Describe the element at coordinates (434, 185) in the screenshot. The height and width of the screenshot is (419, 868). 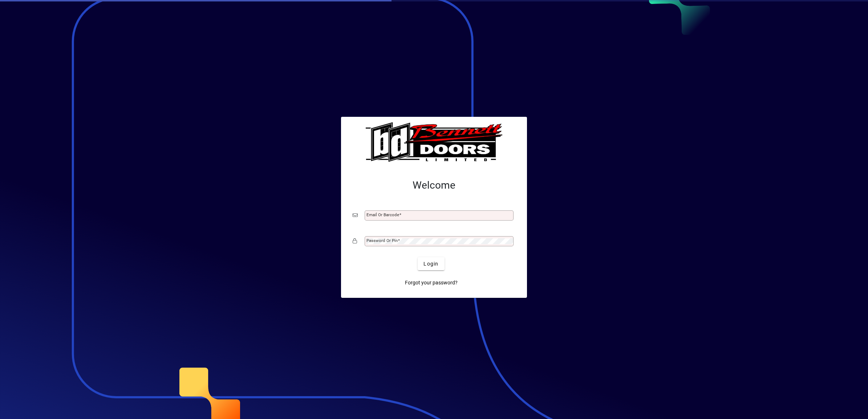
I see `h2: Welcome` at that location.